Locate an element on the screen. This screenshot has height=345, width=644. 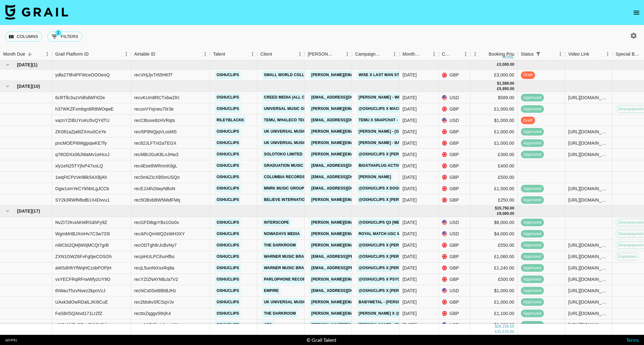
a: UK UNIVERSAL MUSIC OPERATIONS LIMITED is located at coordinates (306, 302).